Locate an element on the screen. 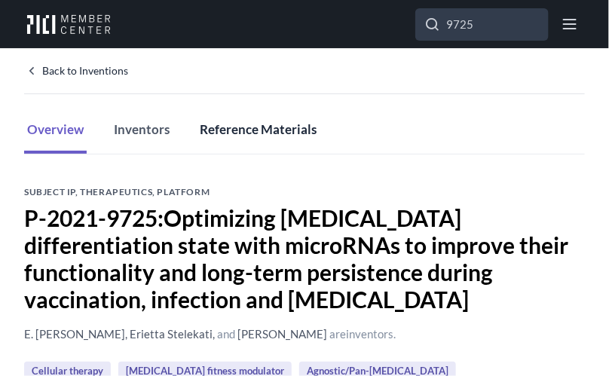 The height and width of the screenshot is (376, 609). span: are inventor s. is located at coordinates (362, 334).